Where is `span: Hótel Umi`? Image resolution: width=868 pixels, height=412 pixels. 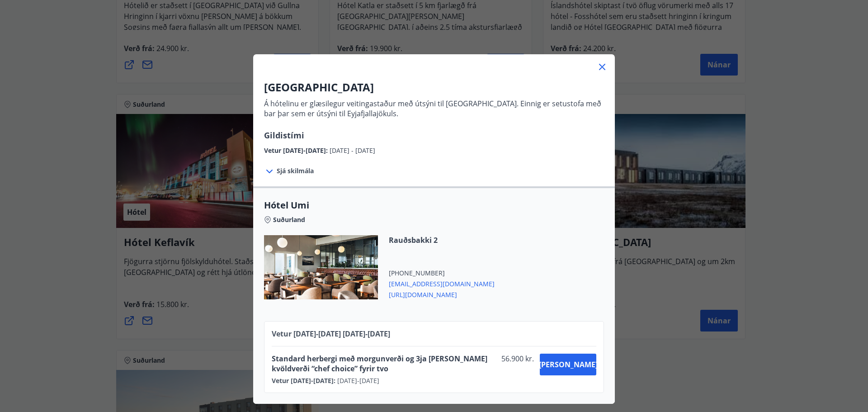 span: Hótel Umi is located at coordinates (434, 206).